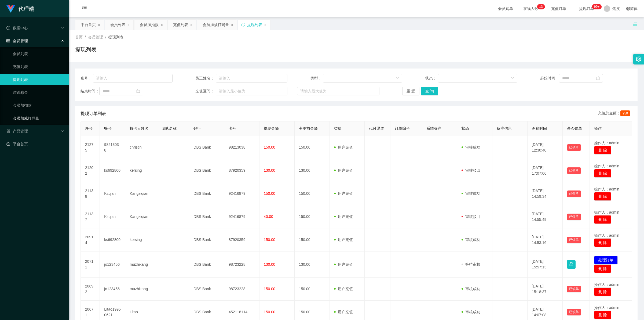 The width and height of the screenshot is (644, 320). I want to click on span: 提现订单列表, so click(93, 114).